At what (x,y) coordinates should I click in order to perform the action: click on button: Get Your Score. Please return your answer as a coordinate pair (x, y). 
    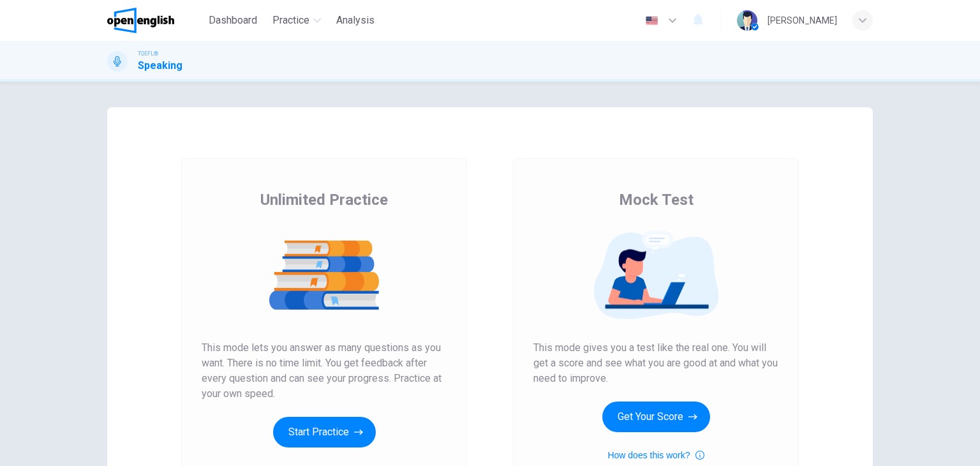
    Looking at the image, I should click on (657, 417).